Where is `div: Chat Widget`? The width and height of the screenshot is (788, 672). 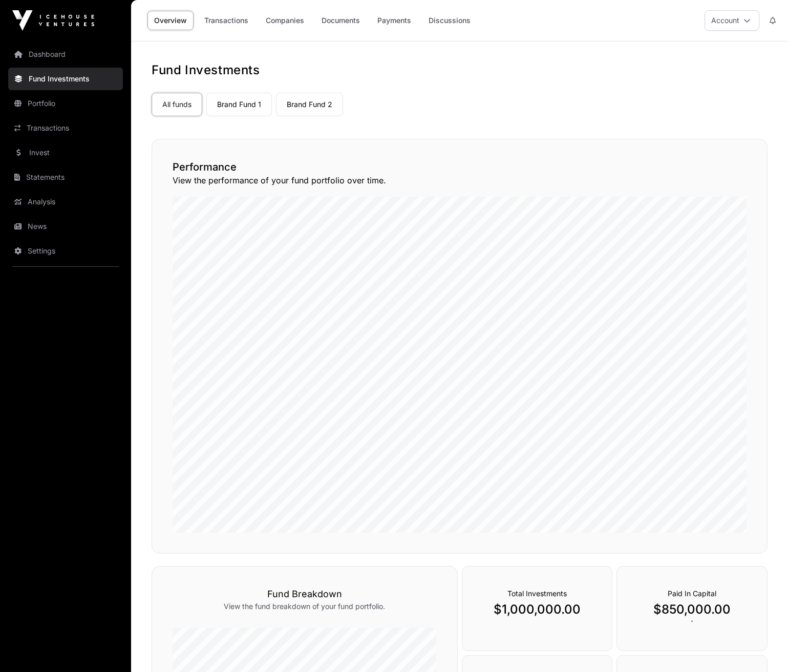 div: Chat Widget is located at coordinates (763, 647).